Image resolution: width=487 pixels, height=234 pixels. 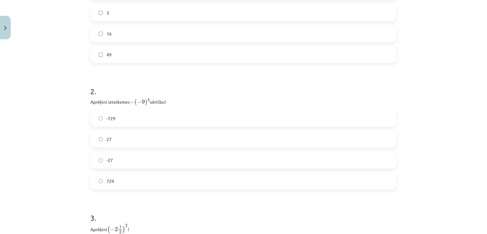 I want to click on h1: 2 ., so click(x=244, y=86).